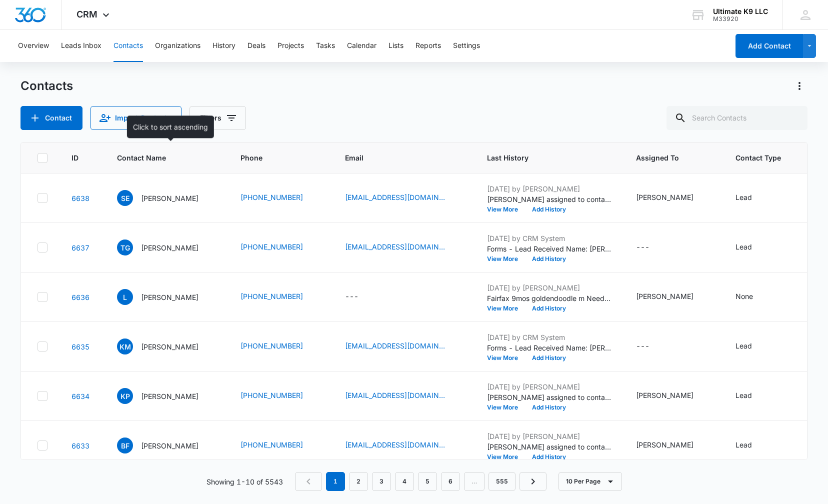 The width and height of the screenshot is (828, 504). I want to click on button: Tasks, so click(325, 46).